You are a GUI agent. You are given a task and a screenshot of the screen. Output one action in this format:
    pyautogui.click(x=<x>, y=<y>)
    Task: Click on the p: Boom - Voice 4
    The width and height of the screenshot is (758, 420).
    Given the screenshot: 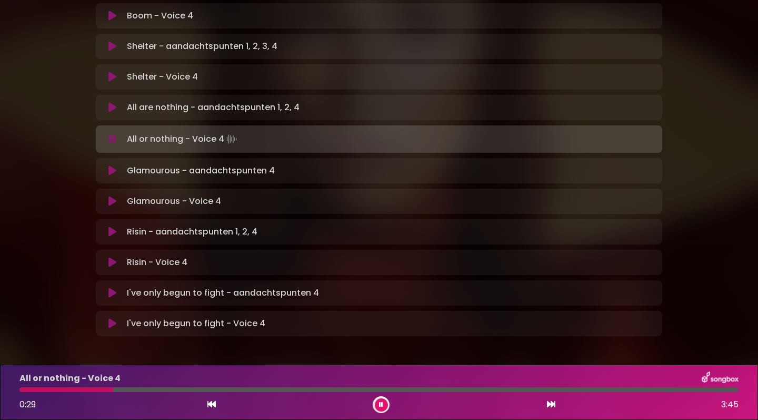 What is the action you would take?
    pyautogui.click(x=160, y=16)
    